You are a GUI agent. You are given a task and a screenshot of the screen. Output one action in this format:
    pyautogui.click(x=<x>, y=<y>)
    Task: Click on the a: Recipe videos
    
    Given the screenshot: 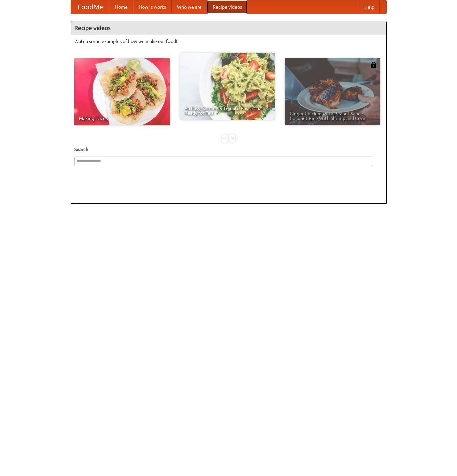 What is the action you would take?
    pyautogui.click(x=227, y=7)
    